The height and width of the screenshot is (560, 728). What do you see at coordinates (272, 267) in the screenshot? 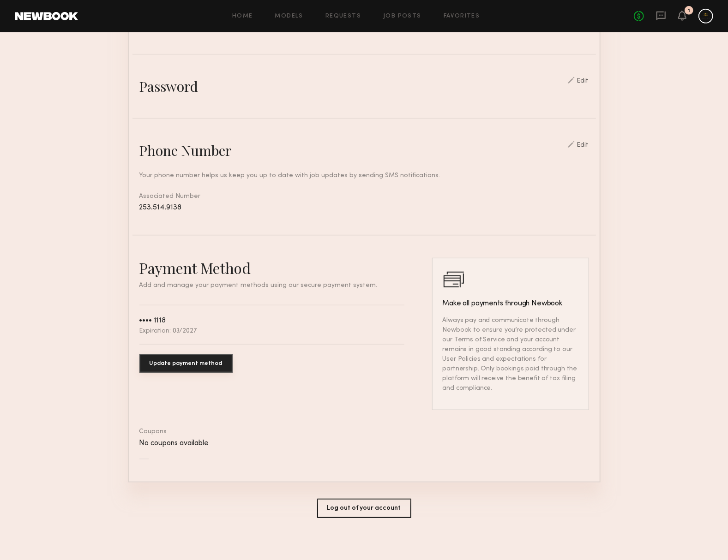
I see `h2: Payment Method` at bounding box center [272, 267].